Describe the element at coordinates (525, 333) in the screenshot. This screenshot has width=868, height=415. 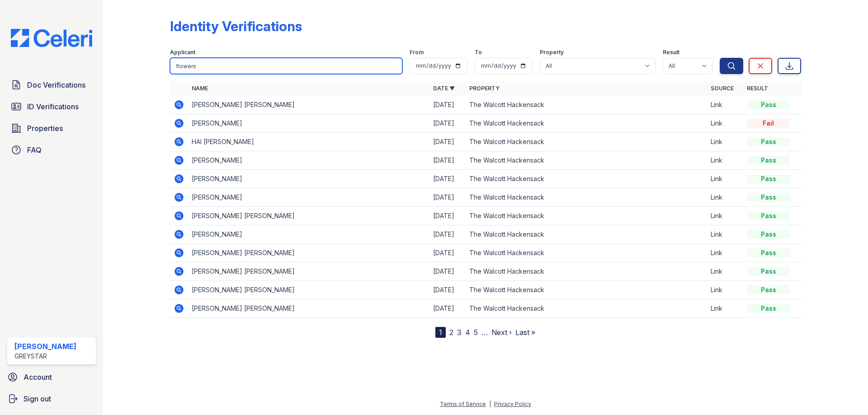
I see `a: Last »` at that location.